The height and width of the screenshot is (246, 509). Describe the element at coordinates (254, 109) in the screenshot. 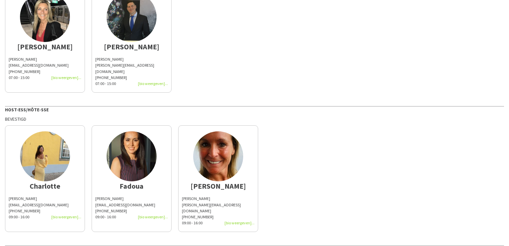

I see `div: Host-ess/Hôte-sse` at that location.